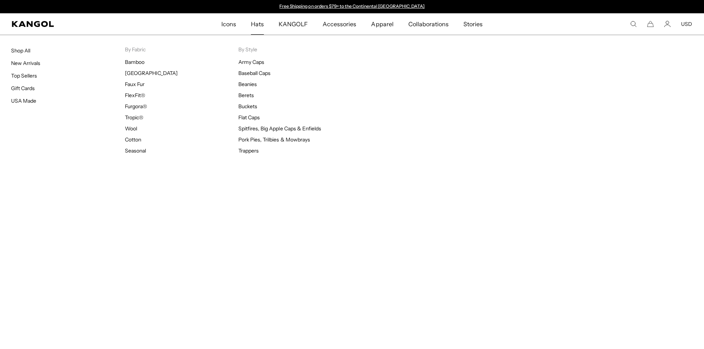 The height and width of the screenshot is (349, 704). Describe the element at coordinates (428, 24) in the screenshot. I see `a: Collaborations` at that location.